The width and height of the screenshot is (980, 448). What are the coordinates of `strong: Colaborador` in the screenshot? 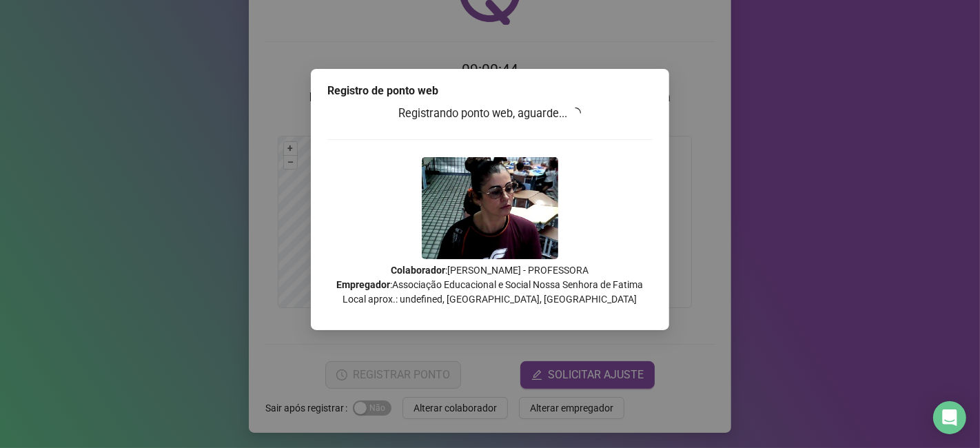 It's located at (419, 270).